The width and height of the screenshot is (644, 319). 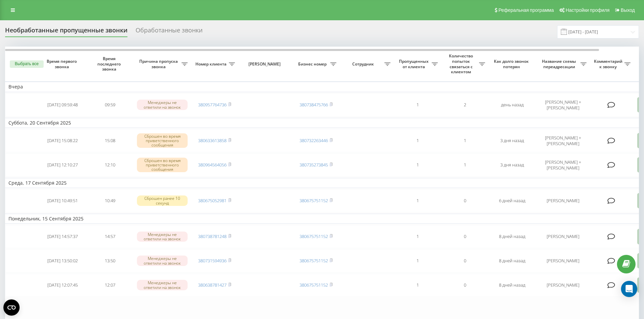 What do you see at coordinates (414, 64) in the screenshot?
I see `span: Пропущенных от клиента` at bounding box center [414, 64].